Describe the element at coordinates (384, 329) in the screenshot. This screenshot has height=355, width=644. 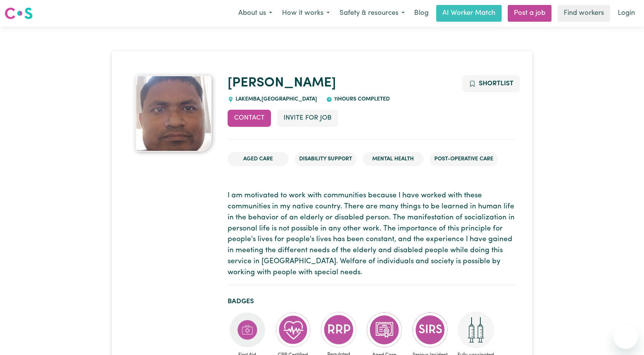
I see `img: CS Academy: Aged Care Quality Standards & Code of Conduct course completed` at that location.